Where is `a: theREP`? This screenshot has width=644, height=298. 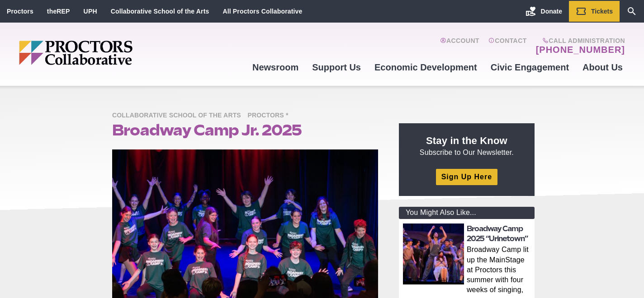
a: theREP is located at coordinates (58, 11).